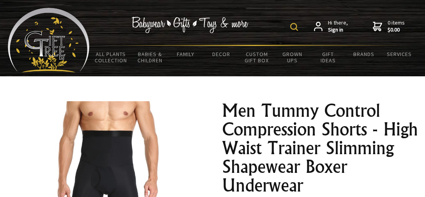 The width and height of the screenshot is (425, 197). Describe the element at coordinates (338, 30) in the screenshot. I see `strong: Sign in` at that location.